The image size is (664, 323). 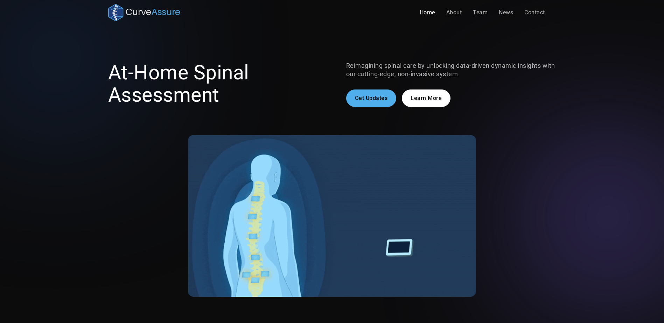 I want to click on p: Reimagining spinal care by unlocking data-driven dynamic insights with our cutting-edge, non-inva..., so click(x=451, y=70).